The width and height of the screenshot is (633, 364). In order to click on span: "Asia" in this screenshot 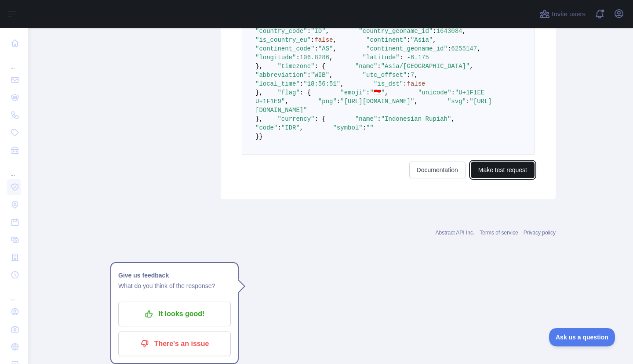, I will do `click(421, 40)`.